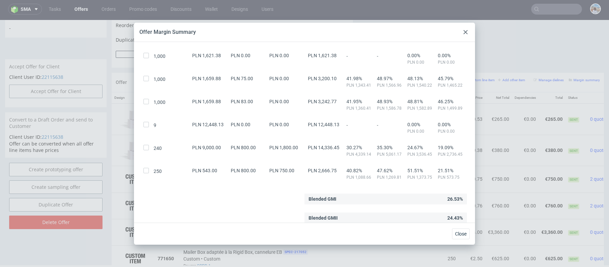 Image resolution: width=609 pixels, height=267 pixels. What do you see at coordinates (121, 62) in the screenshot?
I see `span: Offer` at bounding box center [121, 62].